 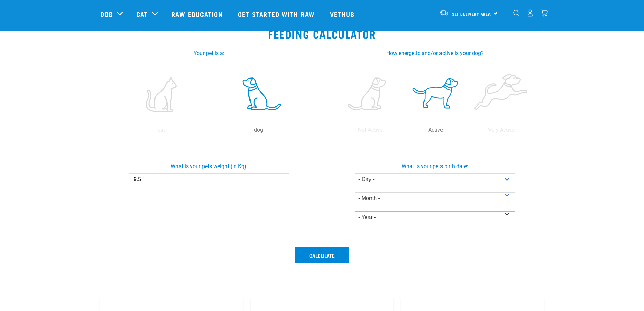 I want to click on label: What is your pets weight (in Kg):, so click(x=209, y=166).